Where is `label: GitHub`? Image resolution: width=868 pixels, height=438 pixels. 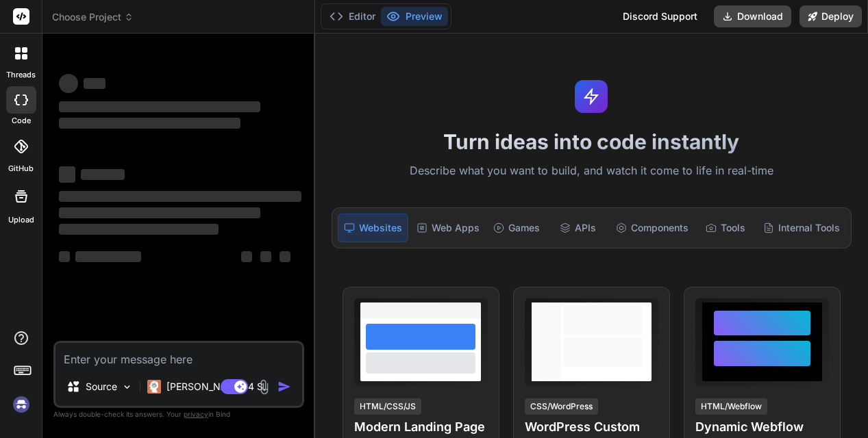 label: GitHub is located at coordinates (21, 169).